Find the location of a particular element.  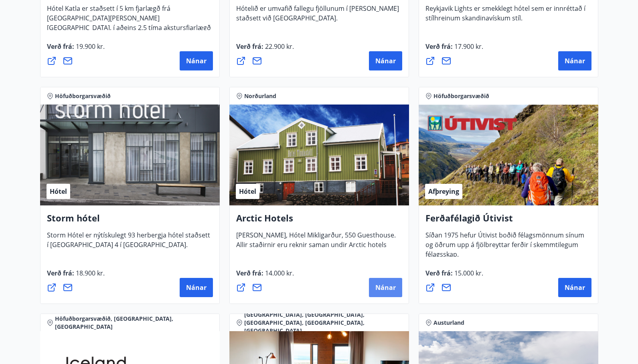

span: Norðurland is located at coordinates (260, 96).